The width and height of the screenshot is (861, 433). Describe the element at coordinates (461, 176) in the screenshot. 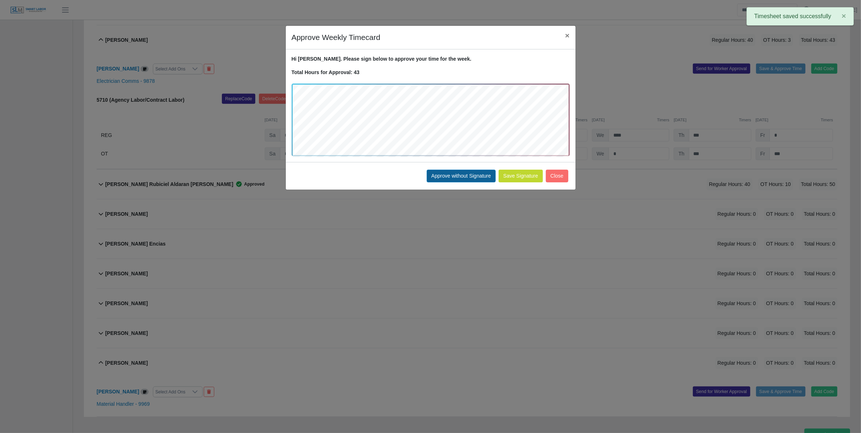

I see `button: Approve without Signature` at that location.